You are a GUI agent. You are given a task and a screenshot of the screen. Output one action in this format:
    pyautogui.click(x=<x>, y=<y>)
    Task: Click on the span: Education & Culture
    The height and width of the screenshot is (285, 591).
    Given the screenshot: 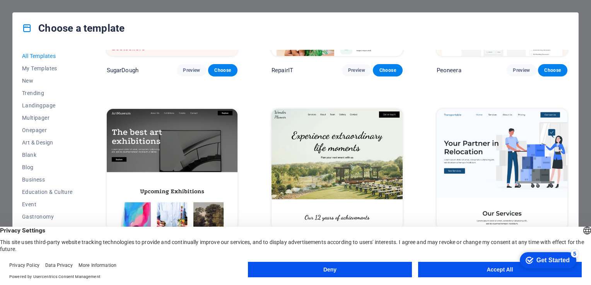 What is the action you would take?
    pyautogui.click(x=47, y=192)
    